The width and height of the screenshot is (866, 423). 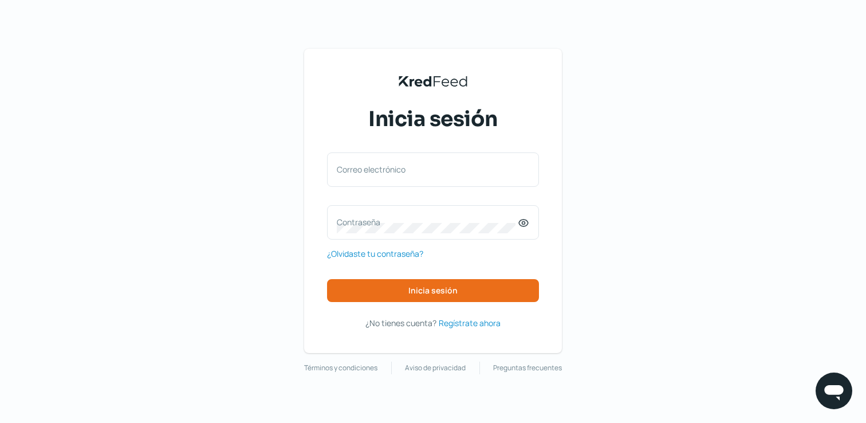 I want to click on a: Regístrate ahora, so click(x=470, y=323).